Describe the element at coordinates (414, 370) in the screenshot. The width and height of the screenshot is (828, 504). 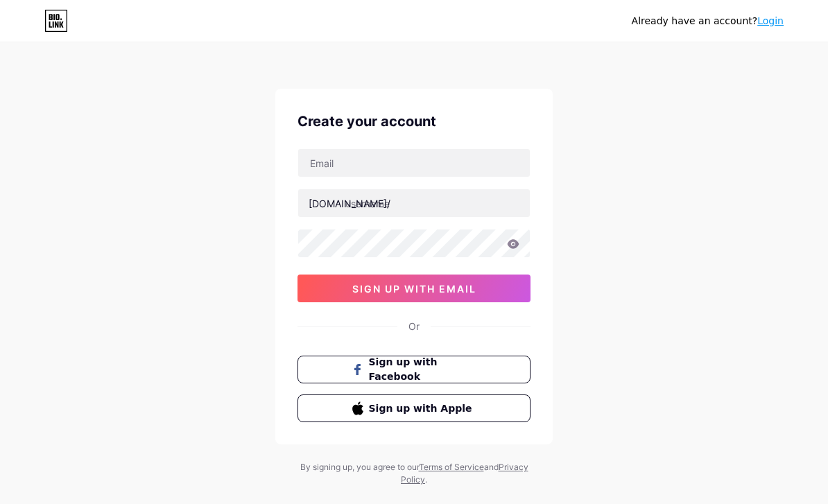
I see `button: Sign up with Facebook` at that location.